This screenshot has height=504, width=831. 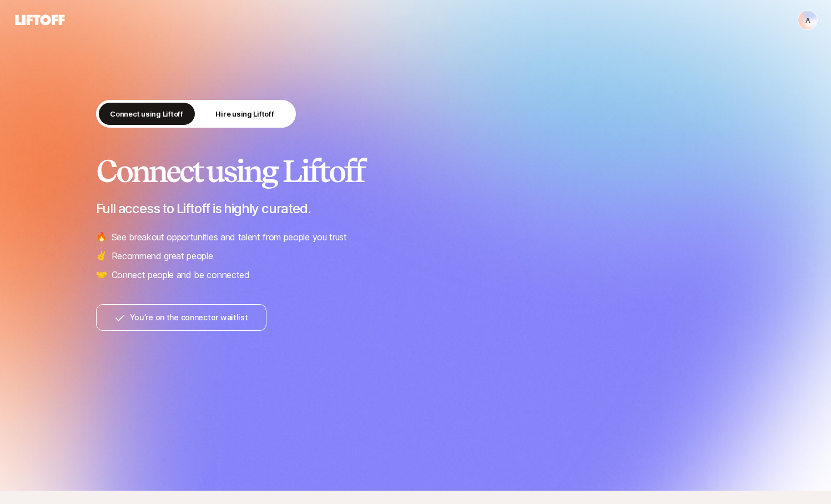 What do you see at coordinates (229, 237) in the screenshot?
I see `p: See breakout opportunities and talent from people you trust` at bounding box center [229, 237].